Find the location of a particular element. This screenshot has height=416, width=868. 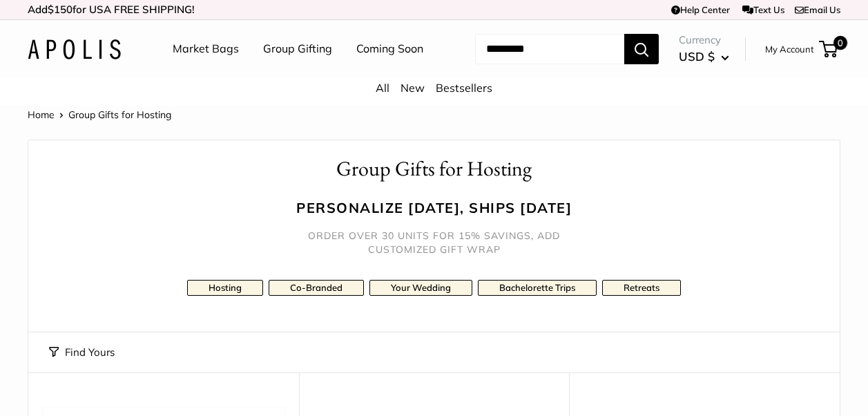

input: Search... is located at coordinates (550, 49).